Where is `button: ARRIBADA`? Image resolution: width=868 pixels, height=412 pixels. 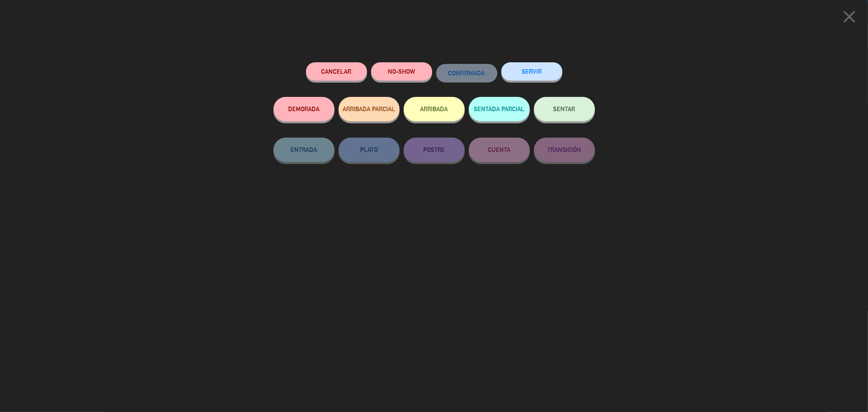
button: ARRIBADA is located at coordinates (434, 109).